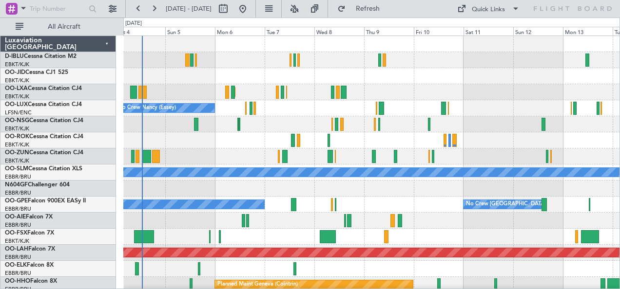 Image resolution: width=620 pixels, height=289 pixels. What do you see at coordinates (190, 31) in the screenshot?
I see `div: Sun 5` at bounding box center [190, 31].